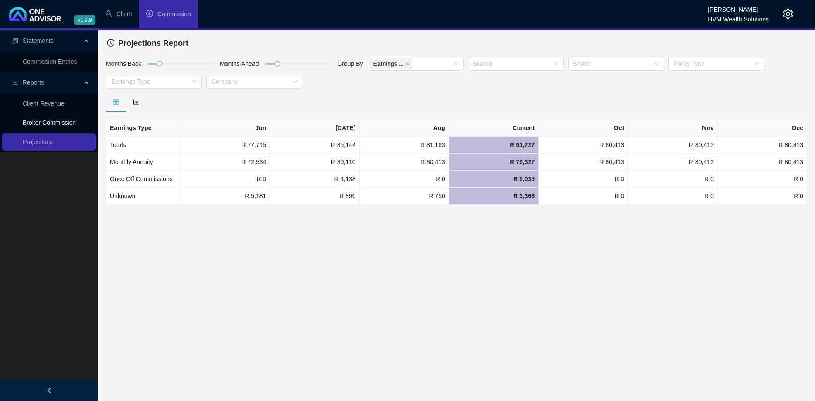 This screenshot has height=401, width=815. What do you see at coordinates (44, 103) in the screenshot?
I see `a: Client Revenue` at bounding box center [44, 103].